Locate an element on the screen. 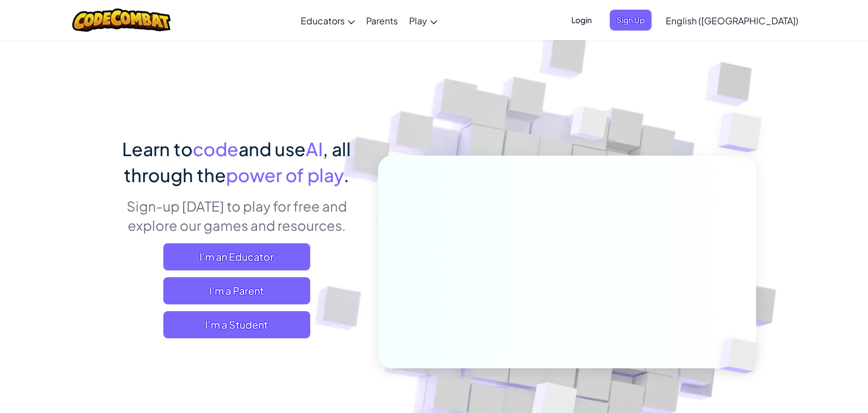 The height and width of the screenshot is (413, 868). a: Play is located at coordinates (423, 21).